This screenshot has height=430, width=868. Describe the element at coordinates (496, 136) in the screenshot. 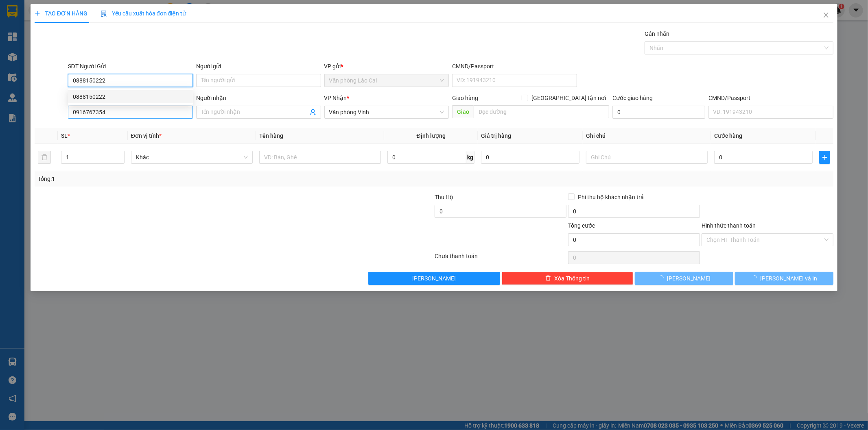

I see `span: Giá trị hàng` at that location.